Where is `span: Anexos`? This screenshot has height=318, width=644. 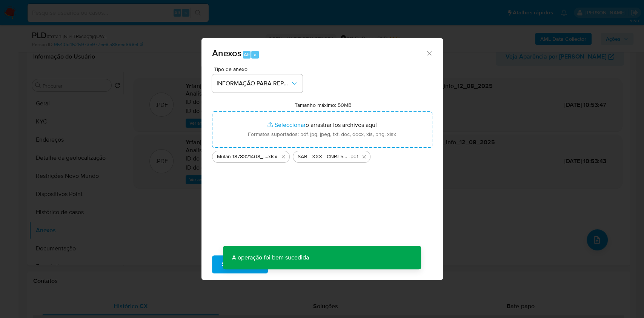 span: Anexos is located at coordinates (227, 53).